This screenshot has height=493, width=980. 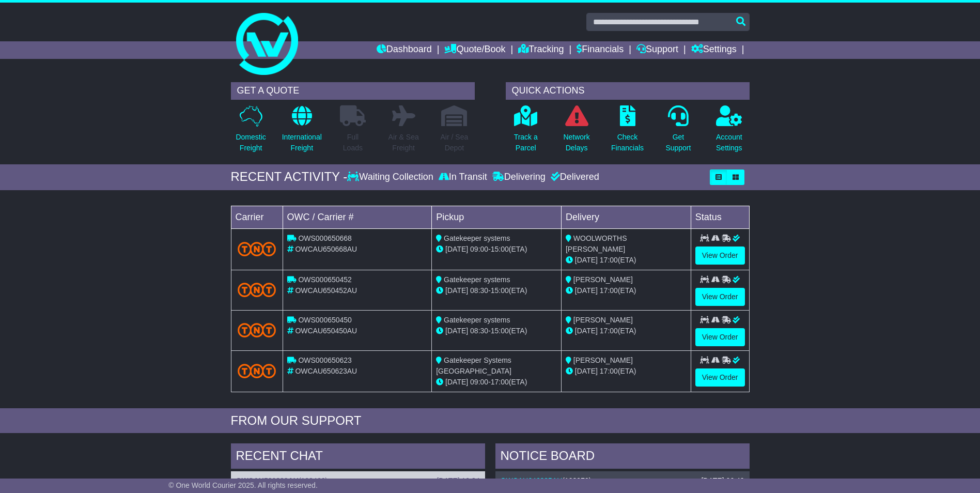 What do you see at coordinates (729, 132) in the screenshot?
I see `a: AccountSettings` at bounding box center [729, 132].